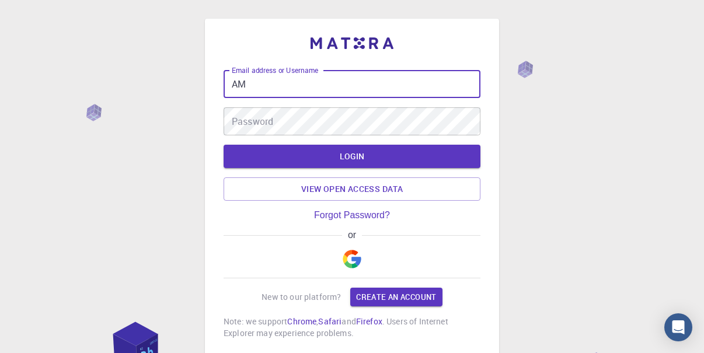 The height and width of the screenshot is (353, 704). I want to click on a: Create an account, so click(396, 297).